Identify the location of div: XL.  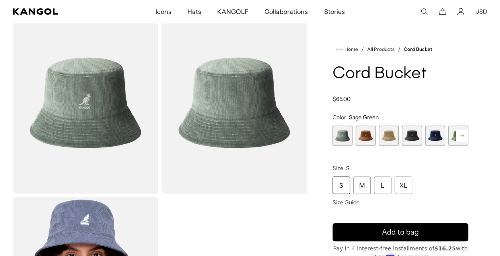
(403, 185).